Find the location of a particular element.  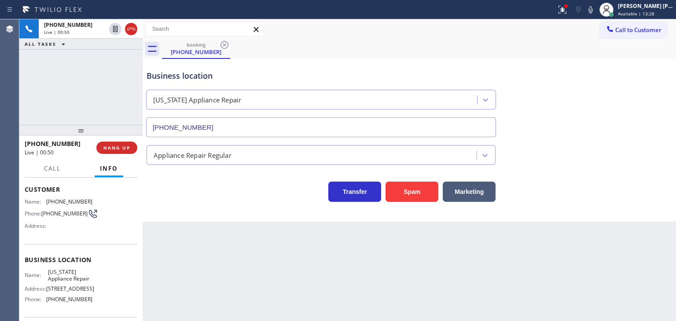

button: ALL TASKS is located at coordinates (47, 44).